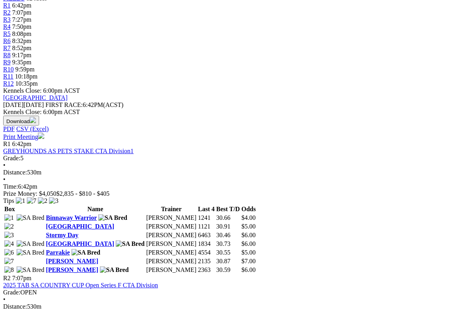 The image size is (466, 311). I want to click on a: Stormy Day, so click(62, 235).